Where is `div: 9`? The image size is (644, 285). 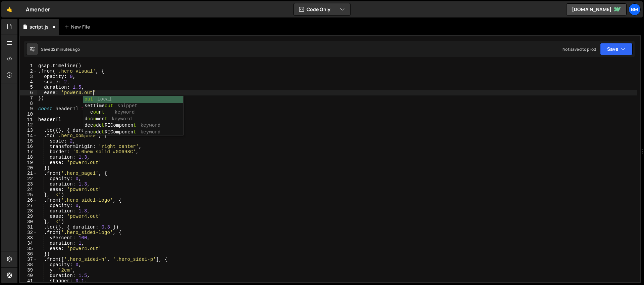
div: 9 is located at coordinates (29, 109).